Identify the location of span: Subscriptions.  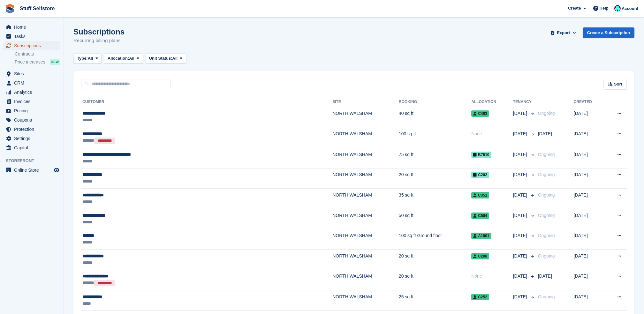
(33, 46).